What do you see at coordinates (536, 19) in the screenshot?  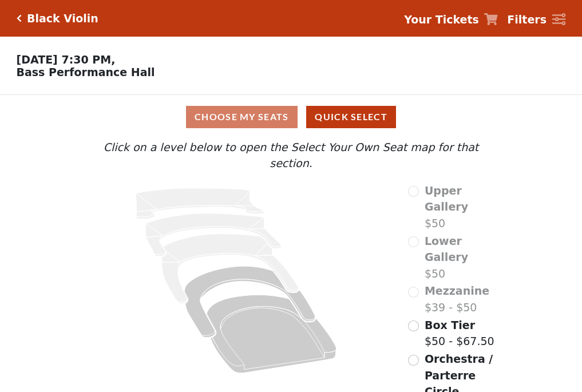 I see `a: Filters` at bounding box center [536, 19].